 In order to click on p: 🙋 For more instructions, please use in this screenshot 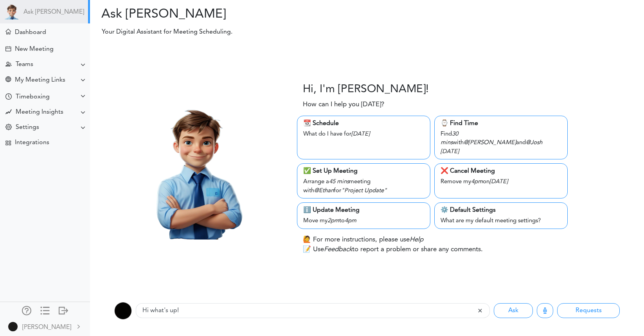, I will do `click(363, 240)`.